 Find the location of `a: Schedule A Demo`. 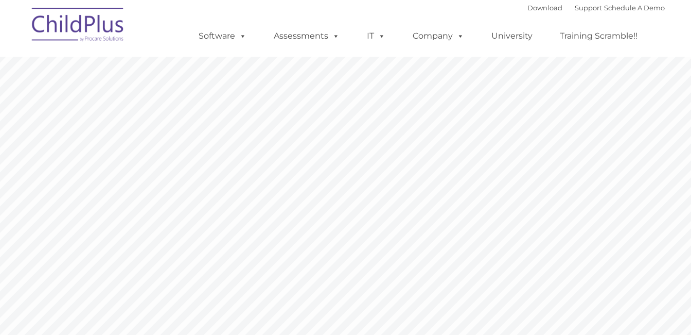

a: Schedule A Demo is located at coordinates (635, 8).